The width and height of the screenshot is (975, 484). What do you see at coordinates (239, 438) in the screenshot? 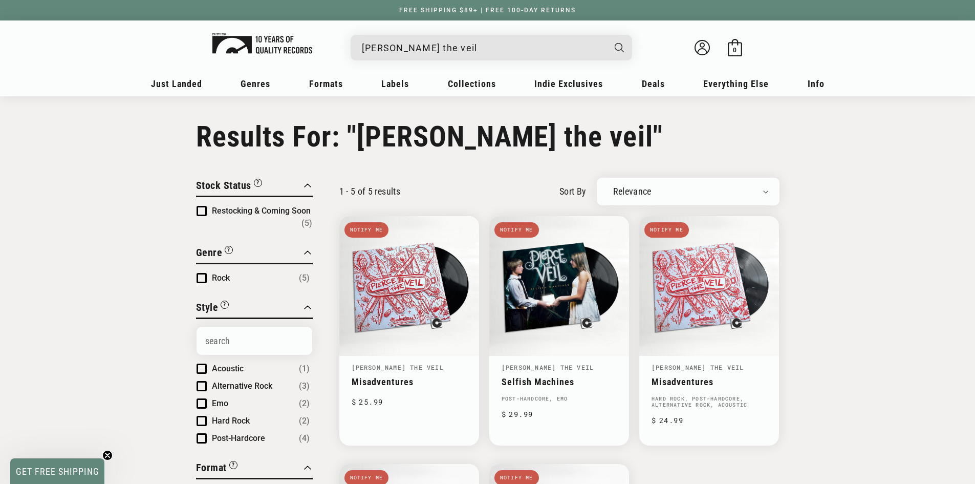
I see `span: Post-Hardcore` at bounding box center [239, 438].